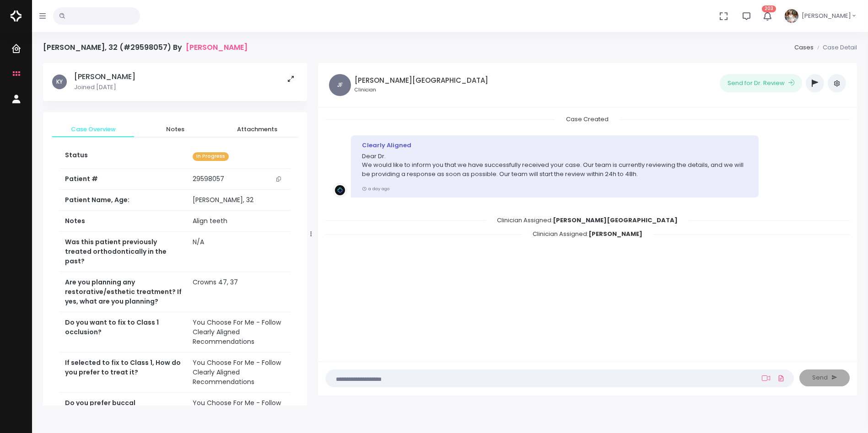  What do you see at coordinates (210, 157) in the screenshot?
I see `span: In Progress` at bounding box center [210, 157].